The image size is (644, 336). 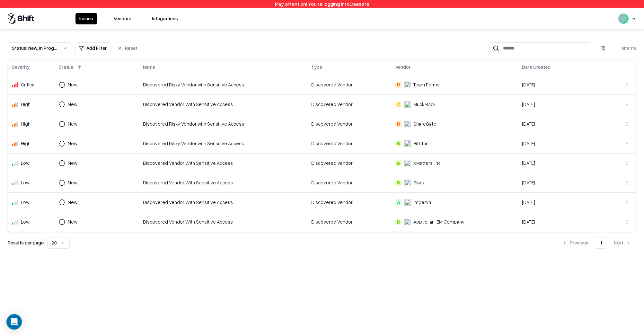 I want to click on div: Open Intercom Messenger, so click(x=14, y=322).